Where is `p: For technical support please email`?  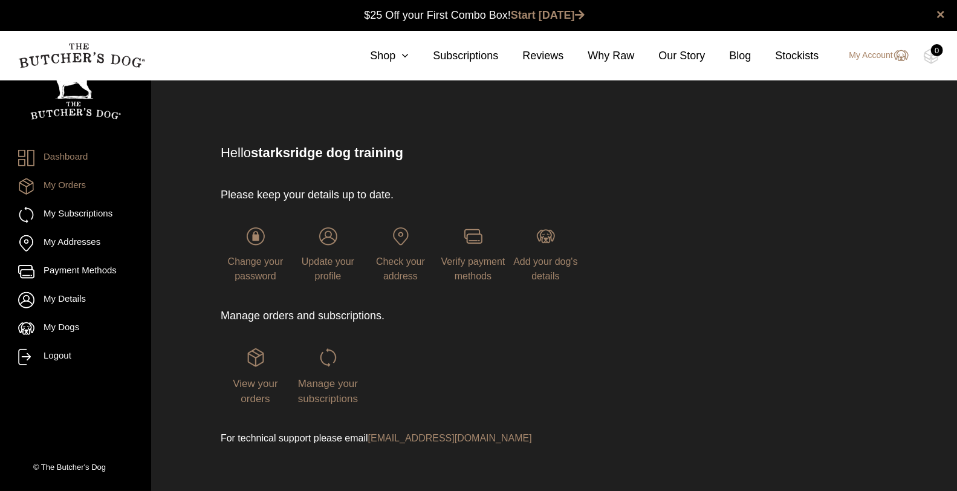
p: For technical support please email is located at coordinates (422, 438).